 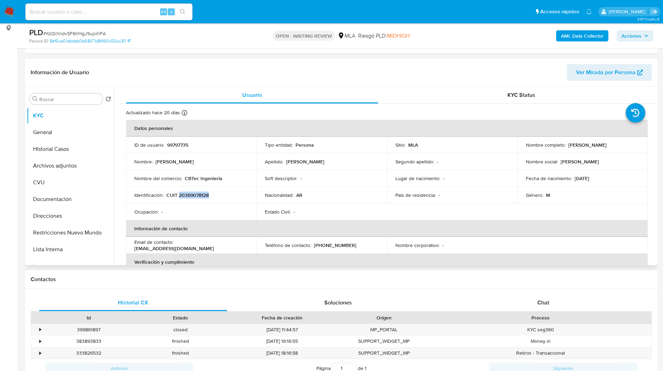 I want to click on input: Buscar, so click(x=70, y=99).